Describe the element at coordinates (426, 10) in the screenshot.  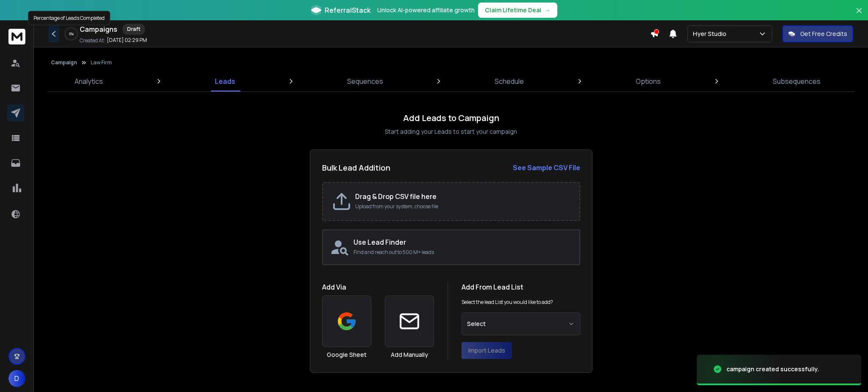
I see `p: Unlock AI-powered affiliate growth` at that location.